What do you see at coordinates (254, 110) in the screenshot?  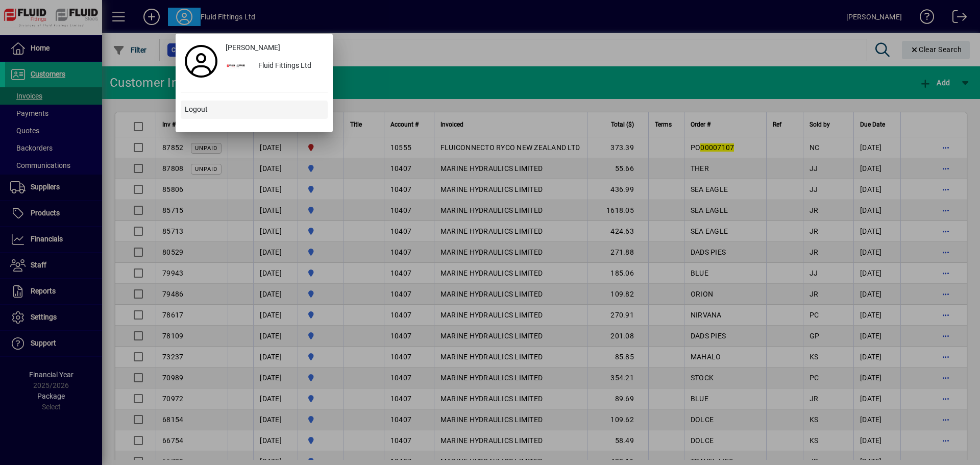 I see `button: Logout` at bounding box center [254, 110].